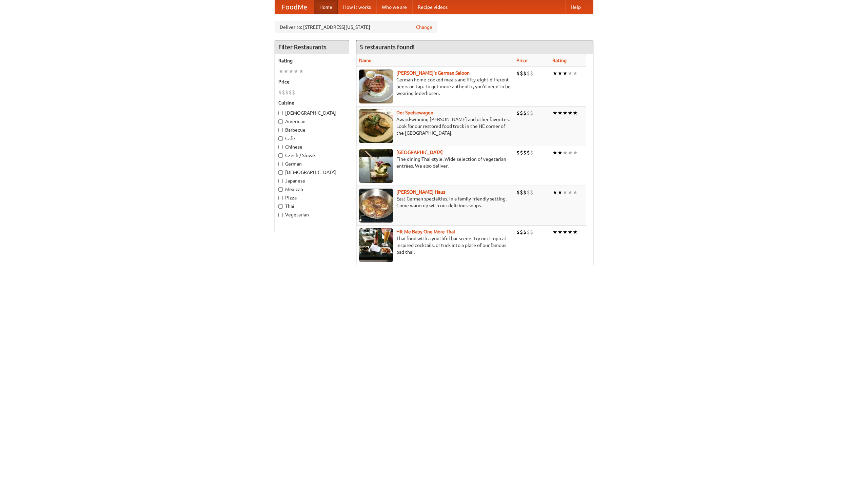 The image size is (868, 480). I want to click on label: Thai, so click(312, 206).